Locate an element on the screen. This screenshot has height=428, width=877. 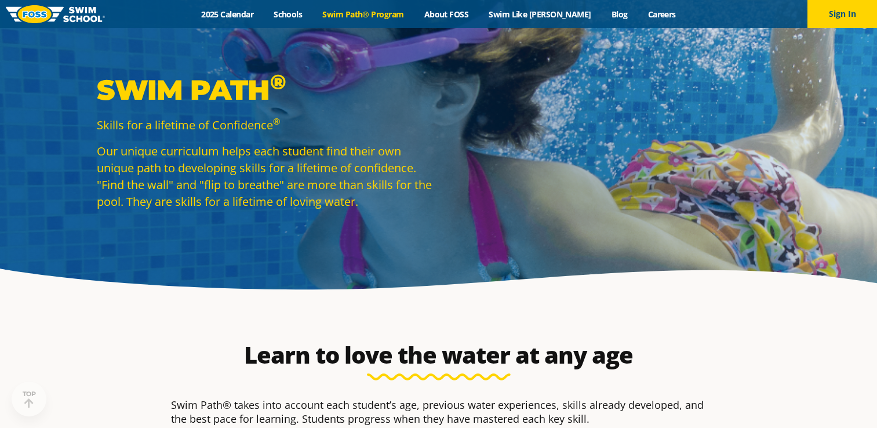
a: Blog is located at coordinates (619, 14).